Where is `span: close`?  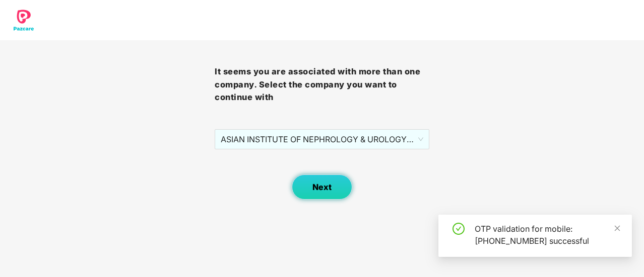 span: close is located at coordinates (617, 228).